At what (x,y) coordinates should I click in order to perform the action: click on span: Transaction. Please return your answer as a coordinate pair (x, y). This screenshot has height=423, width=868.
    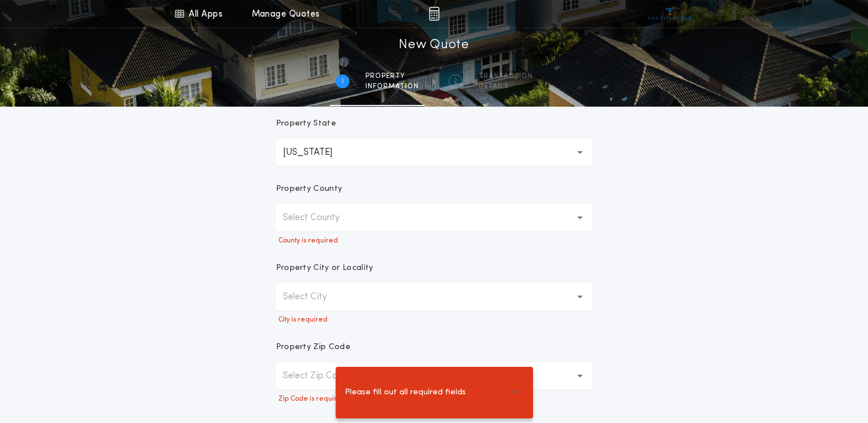
    Looking at the image, I should click on (505, 76).